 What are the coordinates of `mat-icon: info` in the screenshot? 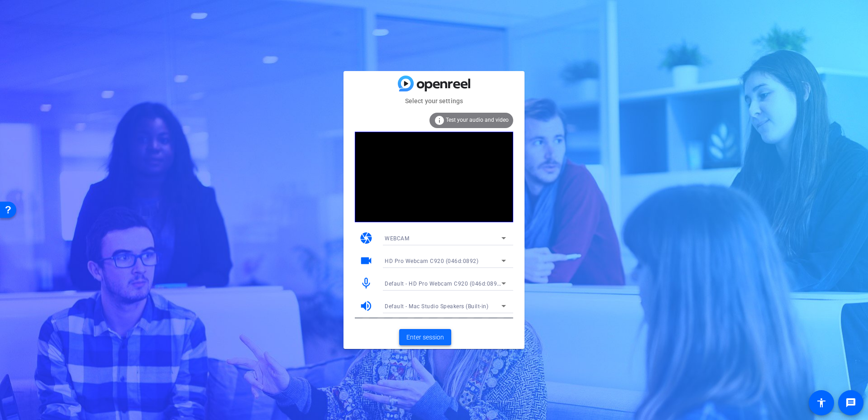 It's located at (439, 120).